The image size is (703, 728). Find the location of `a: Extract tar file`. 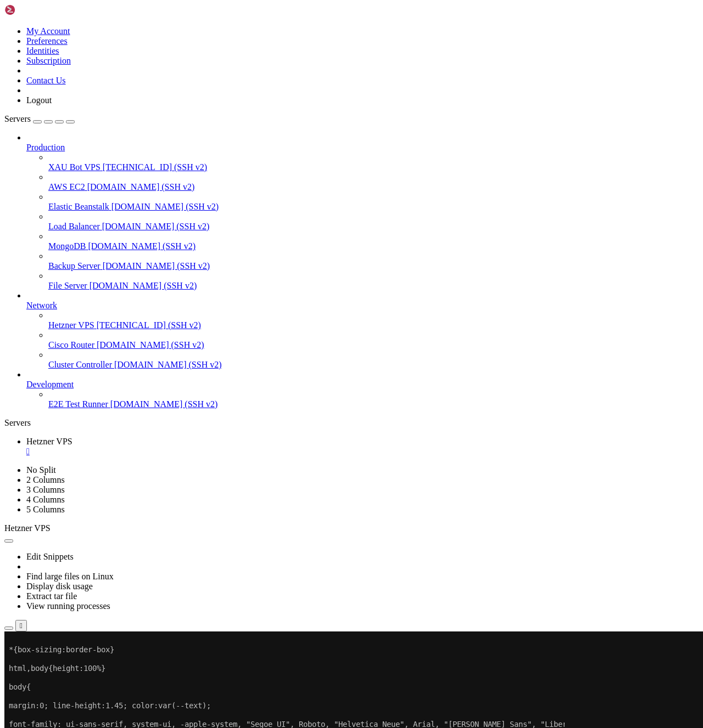

a: Extract tar file is located at coordinates (52, 596).